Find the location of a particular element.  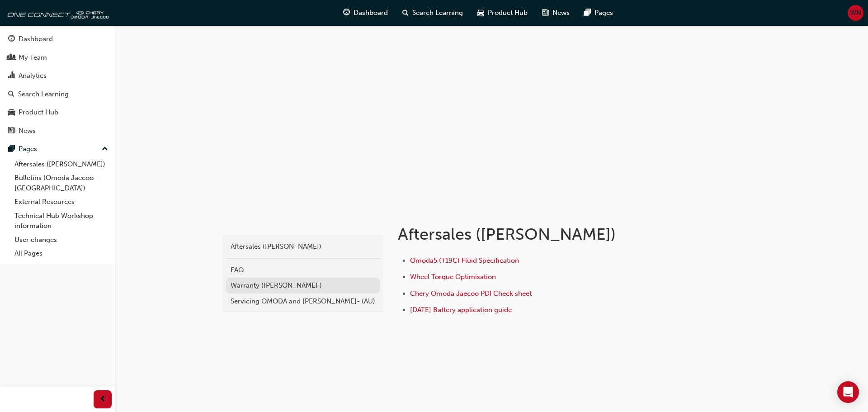

a: oneconnect is located at coordinates (56, 12).